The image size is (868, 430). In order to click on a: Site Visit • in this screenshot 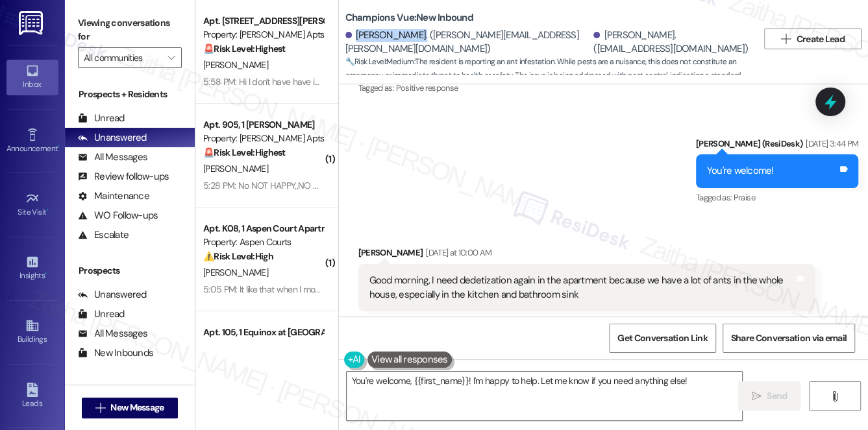, I will do `click(32, 205)`.